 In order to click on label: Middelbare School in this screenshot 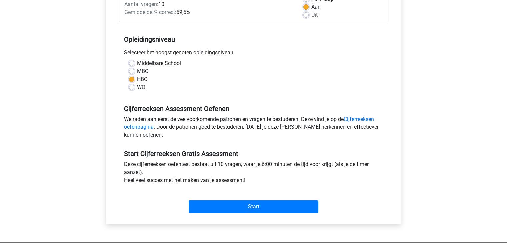, I will do `click(159, 63)`.